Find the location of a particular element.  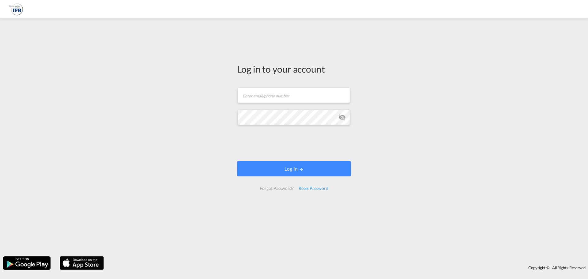

img: google.png is located at coordinates (27, 263).